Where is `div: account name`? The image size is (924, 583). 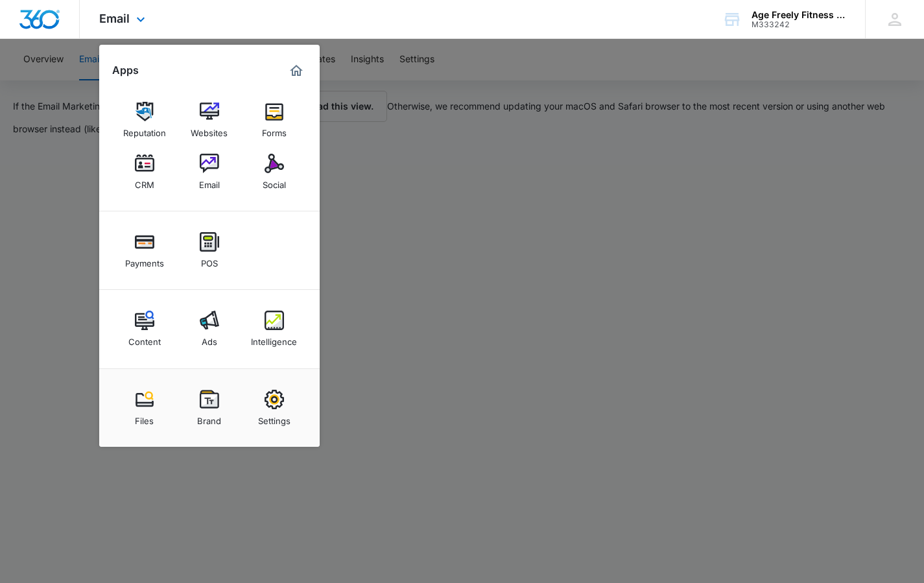
div: account name is located at coordinates (798, 15).